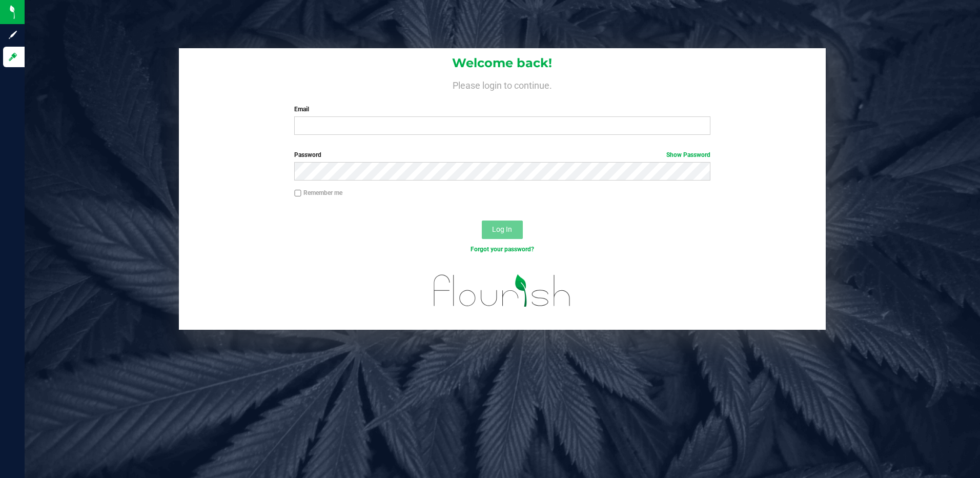  I want to click on label: Remember me, so click(319, 193).